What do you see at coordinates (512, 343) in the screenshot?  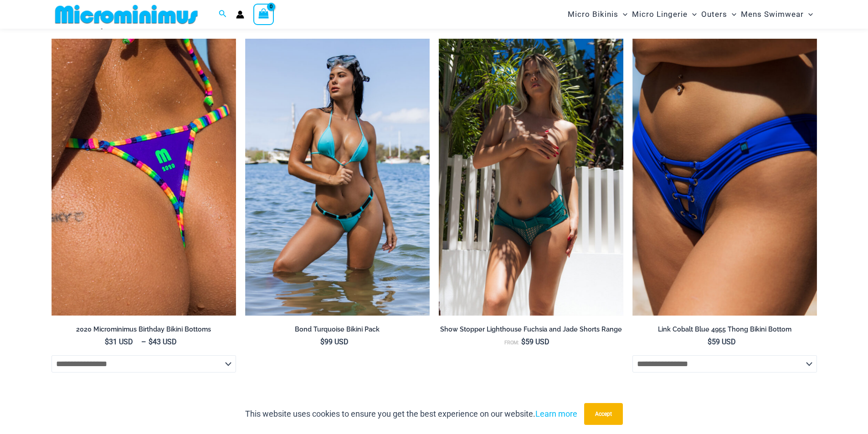 I see `span: From:` at bounding box center [512, 343].